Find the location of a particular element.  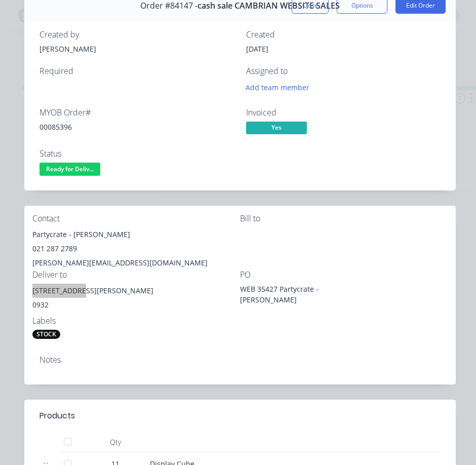

div: 00085396 is located at coordinates (136, 127).